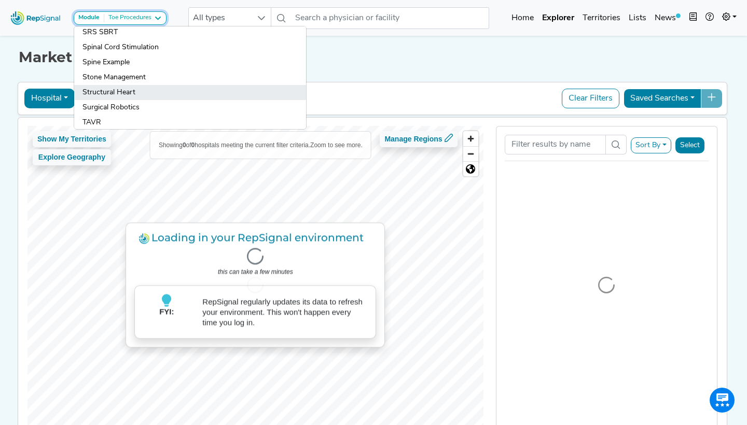 The width and height of the screenshot is (747, 425). I want to click on span: Showing of hospitals meeting the current filter criteria., so click(235, 145).